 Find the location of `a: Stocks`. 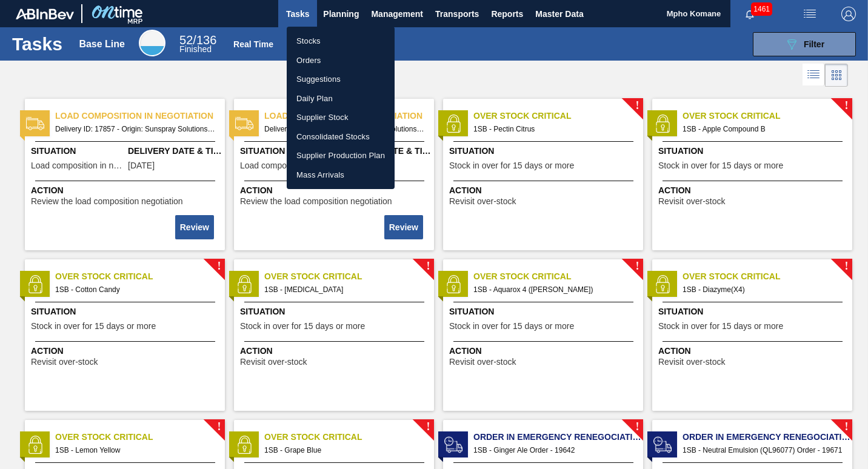

a: Stocks is located at coordinates (341, 41).